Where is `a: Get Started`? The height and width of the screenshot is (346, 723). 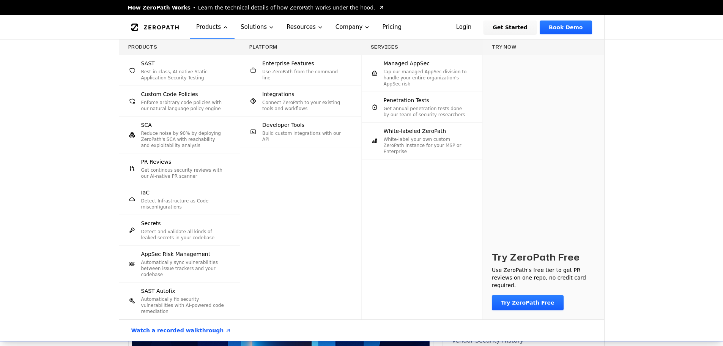 a: Get Started is located at coordinates (510, 27).